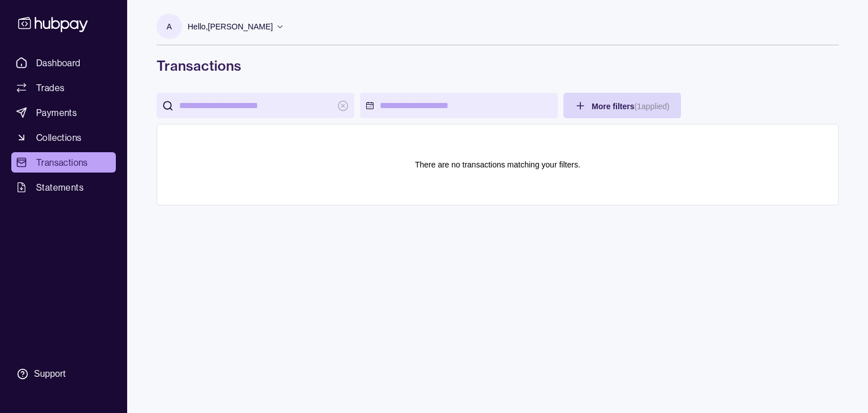 This screenshot has height=413, width=868. I want to click on a: Collections, so click(63, 137).